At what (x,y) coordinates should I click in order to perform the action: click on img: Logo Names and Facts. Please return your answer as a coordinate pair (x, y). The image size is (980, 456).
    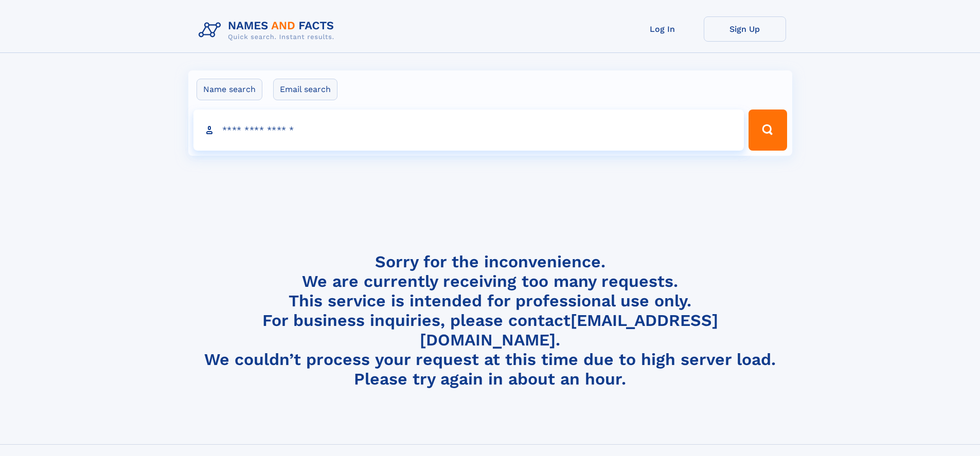
    Looking at the image, I should click on (268, 30).